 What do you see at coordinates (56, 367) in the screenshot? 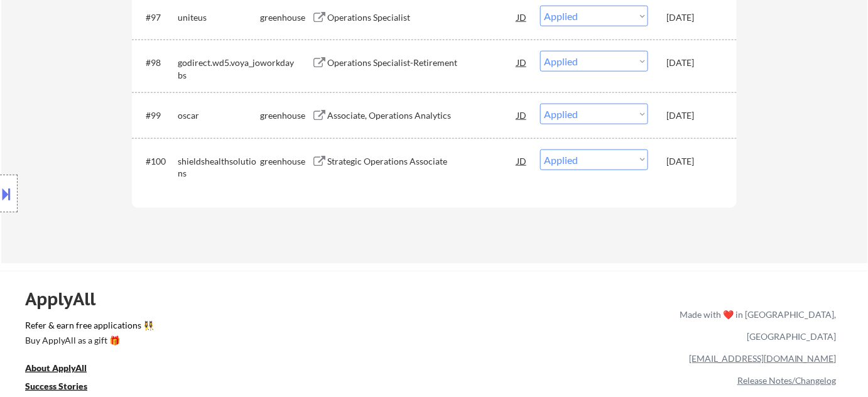
I see `u: About ApplyAll` at bounding box center [56, 367].